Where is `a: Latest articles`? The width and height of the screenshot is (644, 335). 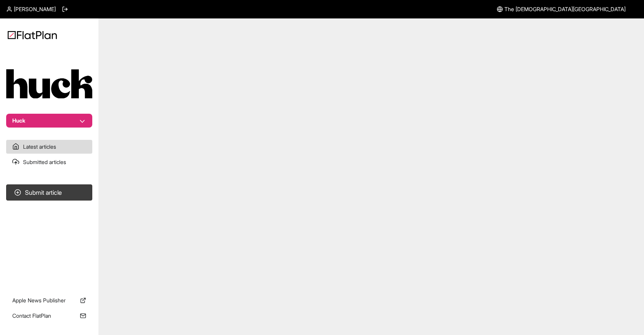
a: Latest articles is located at coordinates (49, 147).